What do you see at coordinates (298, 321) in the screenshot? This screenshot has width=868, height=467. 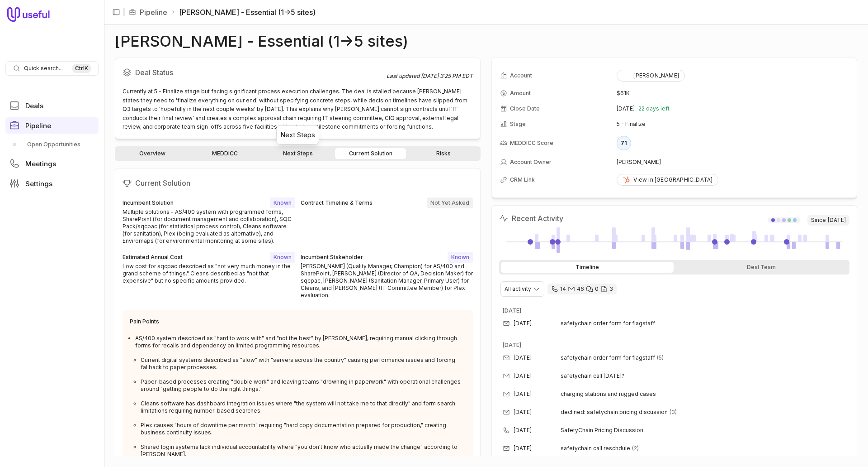 I see `div: Pain Points` at bounding box center [298, 321].